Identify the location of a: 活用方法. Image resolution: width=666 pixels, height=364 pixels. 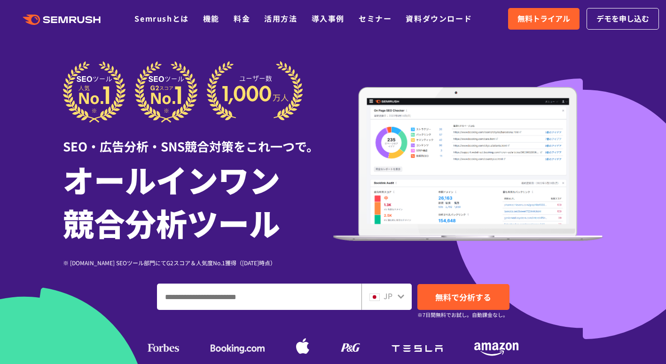
(281, 18).